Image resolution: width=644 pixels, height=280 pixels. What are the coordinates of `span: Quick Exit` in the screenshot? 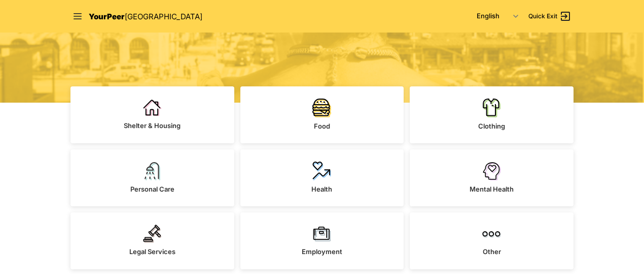 It's located at (542, 16).